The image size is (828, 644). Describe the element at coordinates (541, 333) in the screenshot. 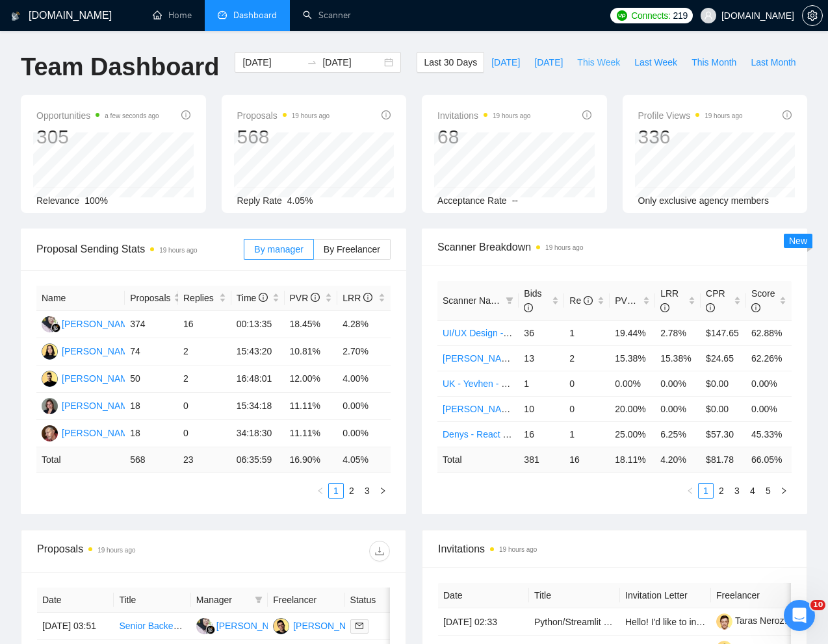

I see `td: 36` at that location.